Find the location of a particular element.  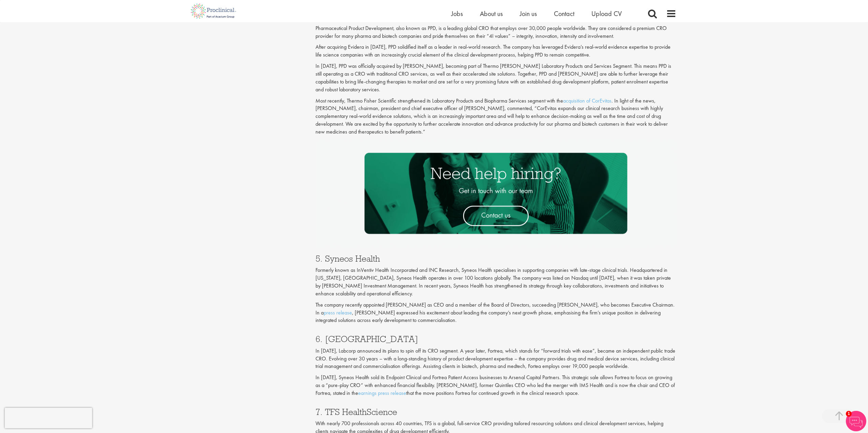

a: Join us is located at coordinates (528, 14).